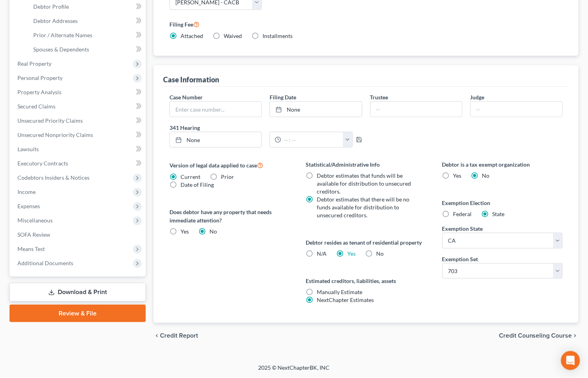 This screenshot has width=588, height=378. I want to click on span: Prior, so click(227, 177).